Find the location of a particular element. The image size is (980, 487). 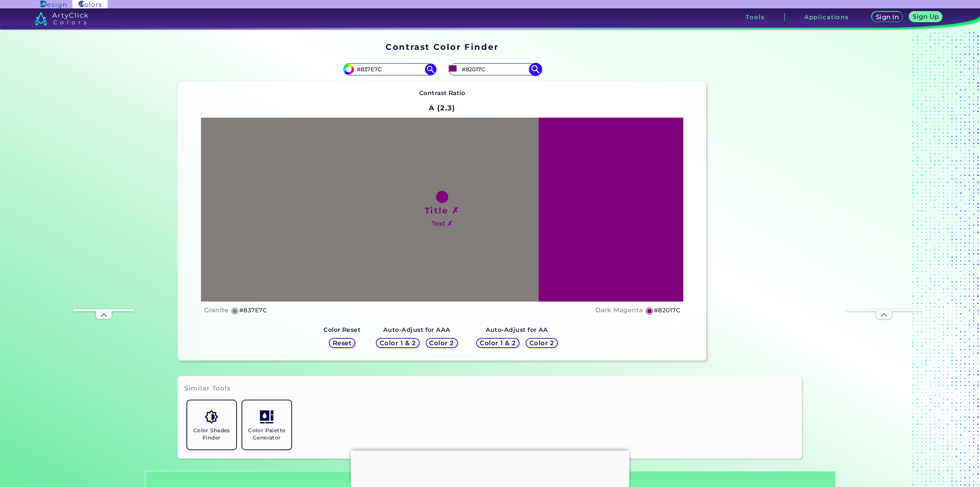

h4: Text ✗ is located at coordinates (442, 223).